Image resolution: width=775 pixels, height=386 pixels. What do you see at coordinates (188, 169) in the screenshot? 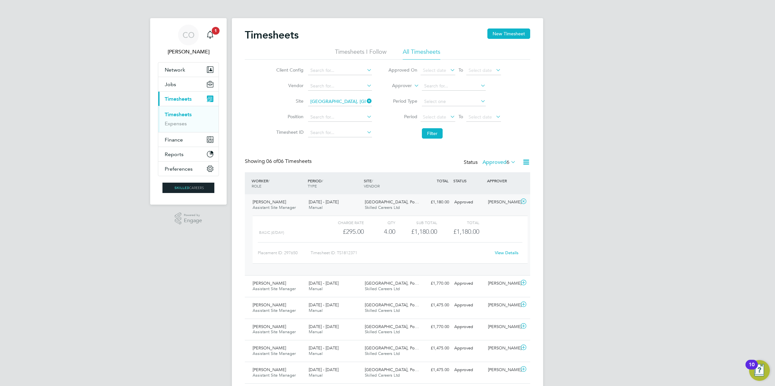
I see `button: Preferences` at bounding box center [188, 169].